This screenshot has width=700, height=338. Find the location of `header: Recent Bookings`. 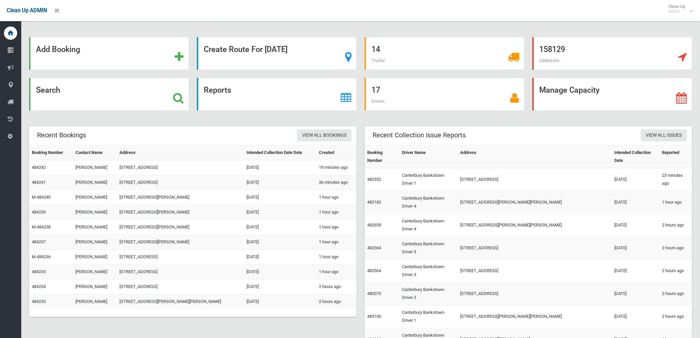

header: Recent Bookings is located at coordinates (62, 135).